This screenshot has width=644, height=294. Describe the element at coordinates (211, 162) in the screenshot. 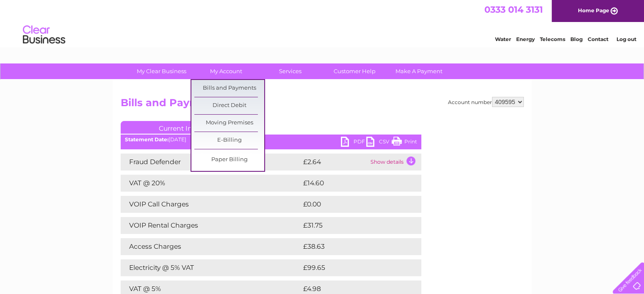

I see `td: Fraud Defender` at that location.